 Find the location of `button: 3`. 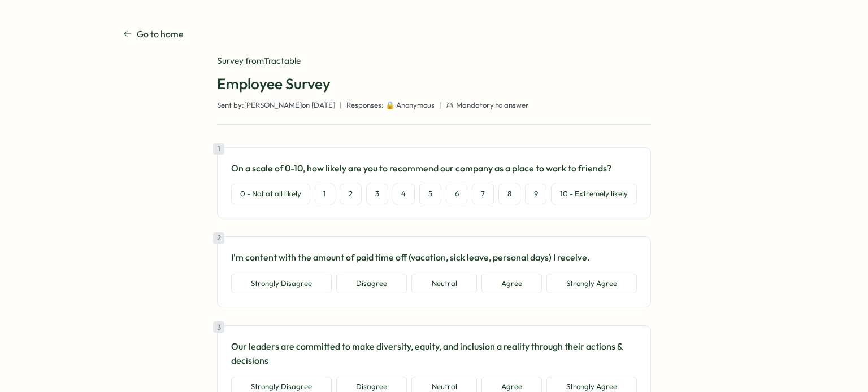

button: 3 is located at coordinates (377, 194).